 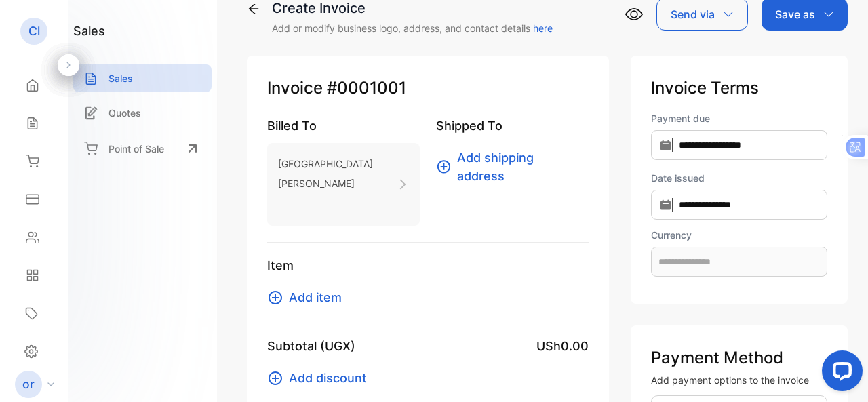 I want to click on button: Open LiveChat chat widget, so click(x=31, y=25).